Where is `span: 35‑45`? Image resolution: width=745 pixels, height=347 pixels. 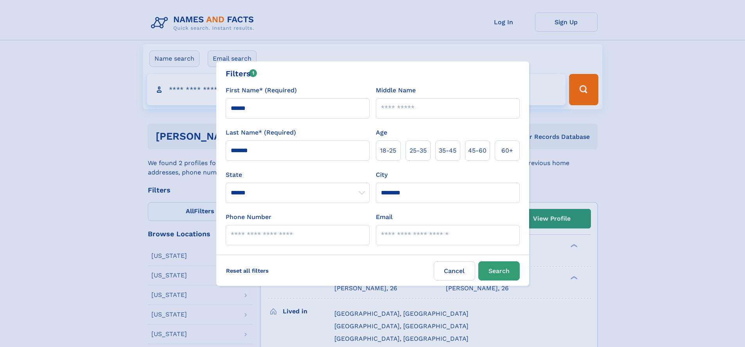 span: 35‑45 is located at coordinates (448, 151).